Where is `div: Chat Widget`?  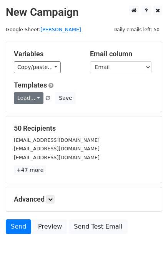
div: Chat Widget is located at coordinates (149, 257).